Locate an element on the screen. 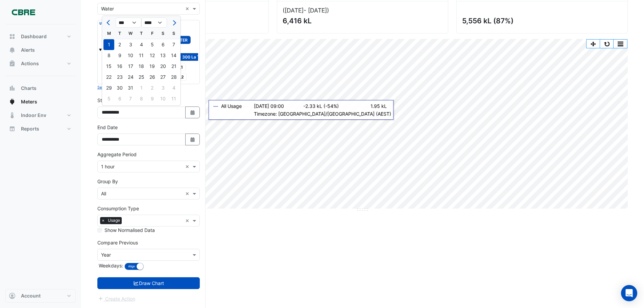 This screenshot has width=644, height=308. div: 6 is located at coordinates (163, 44).